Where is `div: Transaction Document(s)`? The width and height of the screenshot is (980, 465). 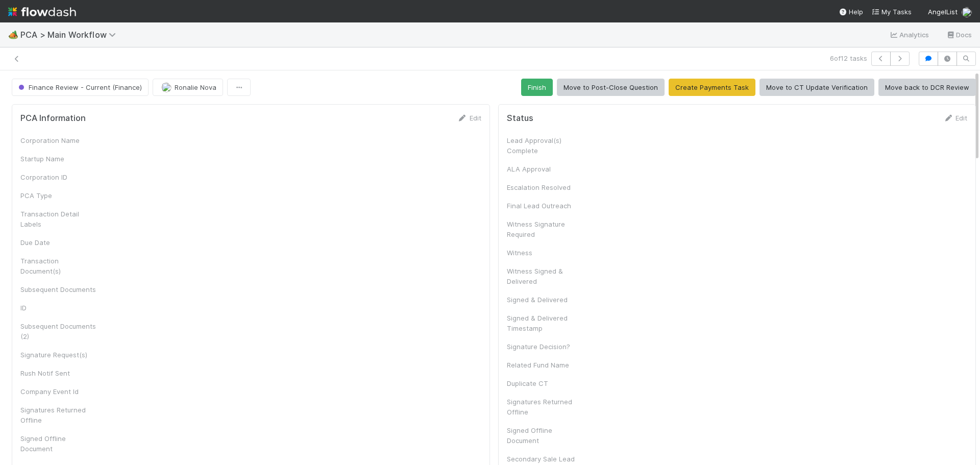 div: Transaction Document(s) is located at coordinates (59, 266).